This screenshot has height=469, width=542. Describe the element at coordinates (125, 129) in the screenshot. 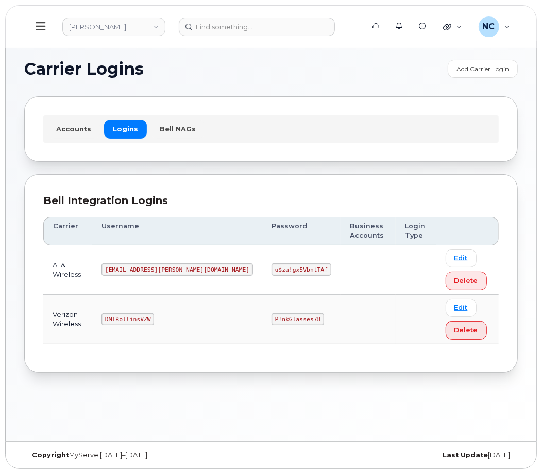

I see `a: Logins` at that location.